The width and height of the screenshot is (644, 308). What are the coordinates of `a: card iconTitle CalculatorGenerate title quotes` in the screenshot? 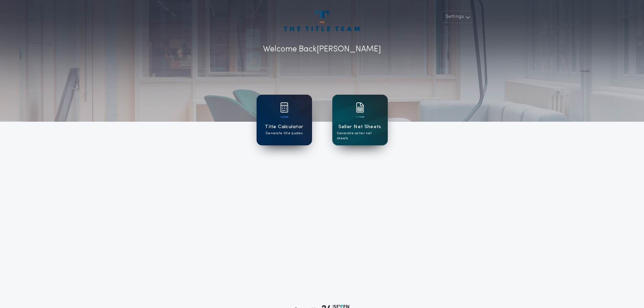 It's located at (284, 120).